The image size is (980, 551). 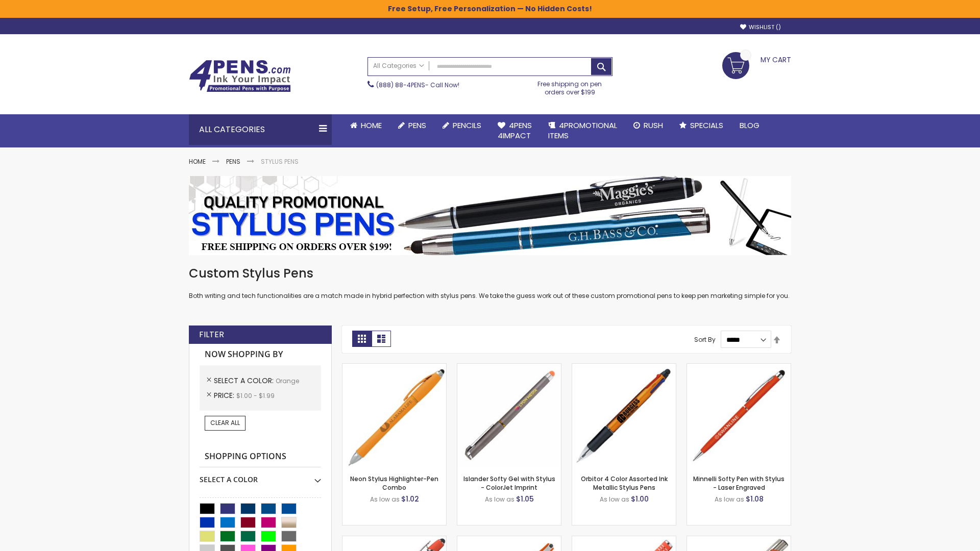 I want to click on a: Neon Stylus Highlighter-Pen Combo-Orange, so click(x=394, y=367).